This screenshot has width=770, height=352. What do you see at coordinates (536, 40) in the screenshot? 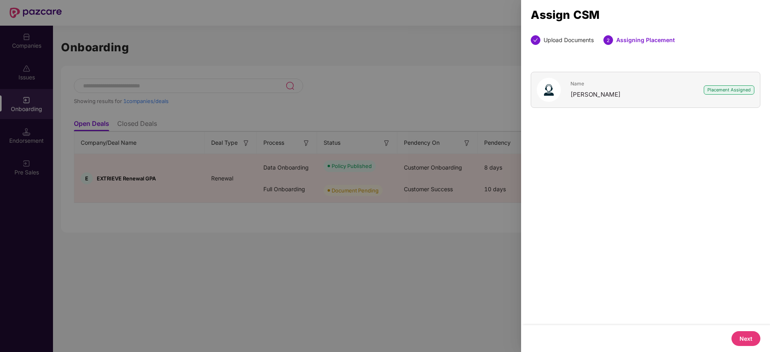
I see `span: check` at bounding box center [536, 40].